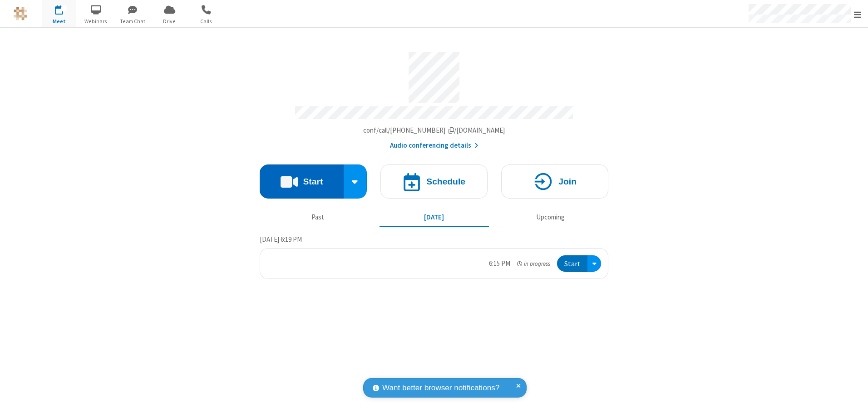  What do you see at coordinates (499, 263) in the screenshot?
I see `div: 6:15 PM` at bounding box center [499, 263].